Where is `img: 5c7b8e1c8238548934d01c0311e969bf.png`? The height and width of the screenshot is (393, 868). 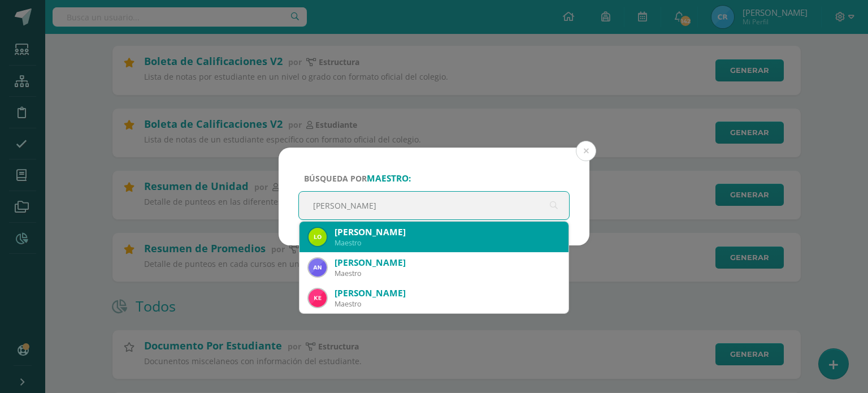
img: 5c7b8e1c8238548934d01c0311e969bf.png is located at coordinates (317, 298).